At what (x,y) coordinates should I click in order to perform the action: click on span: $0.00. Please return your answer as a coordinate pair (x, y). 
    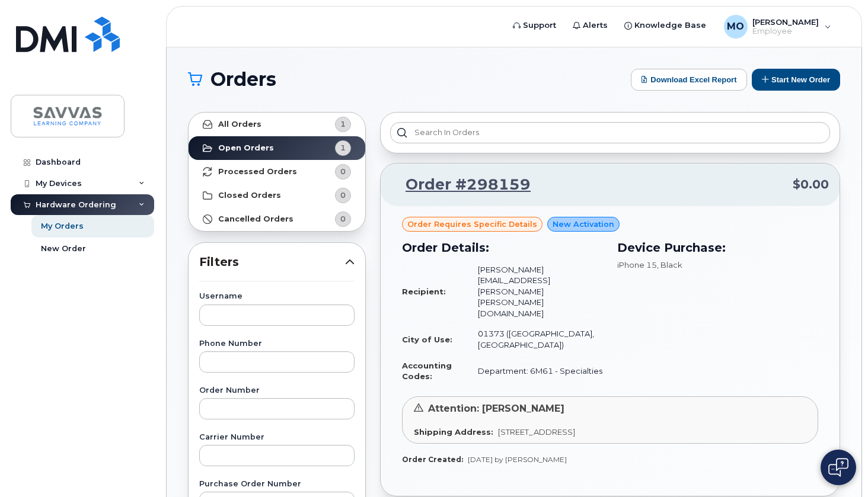
    Looking at the image, I should click on (811, 184).